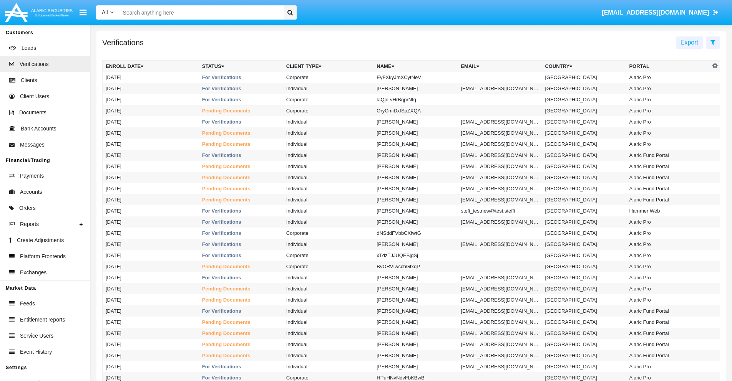  Describe the element at coordinates (667, 211) in the screenshot. I see `td: Hammer Web` at that location.